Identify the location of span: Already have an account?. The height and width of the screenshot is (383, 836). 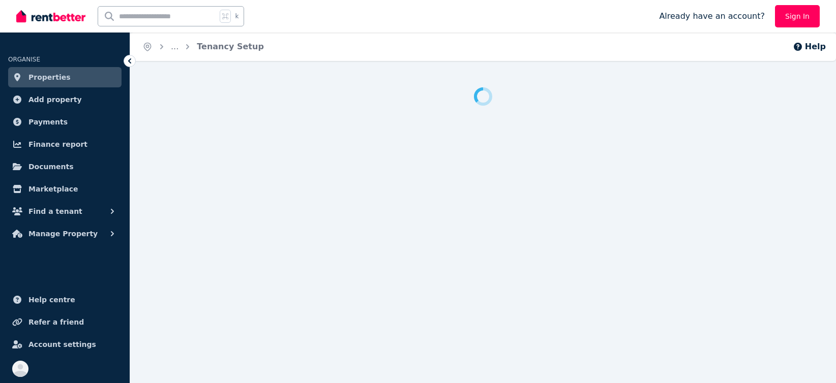
(712, 16).